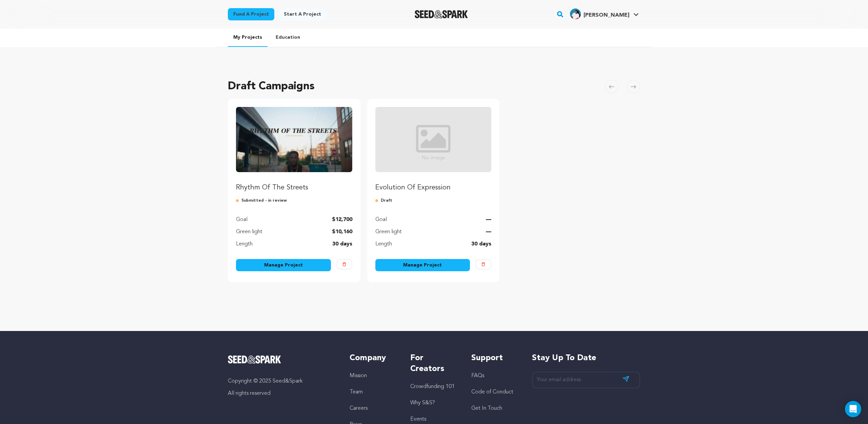 The width and height of the screenshot is (868, 424). I want to click on a: My Projects, so click(247, 38).